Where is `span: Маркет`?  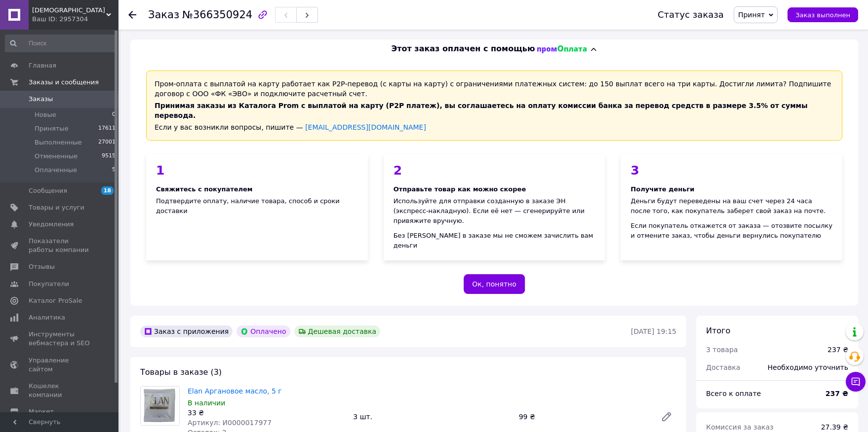 span: Маркет is located at coordinates (41, 412).